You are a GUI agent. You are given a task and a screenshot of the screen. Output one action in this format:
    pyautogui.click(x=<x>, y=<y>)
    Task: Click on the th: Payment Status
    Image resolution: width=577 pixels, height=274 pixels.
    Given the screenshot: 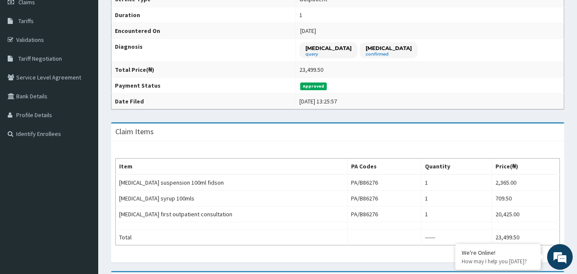 What is the action you would take?
    pyautogui.click(x=204, y=85)
    